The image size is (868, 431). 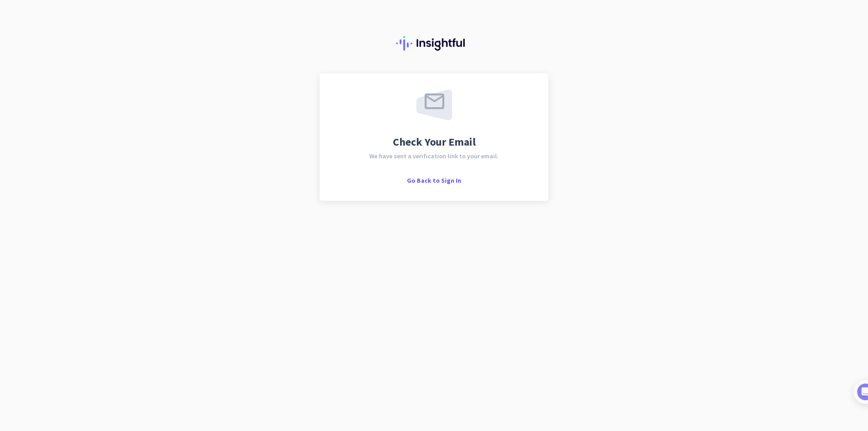 I want to click on span: We have sent a verification link to your email., so click(x=434, y=156).